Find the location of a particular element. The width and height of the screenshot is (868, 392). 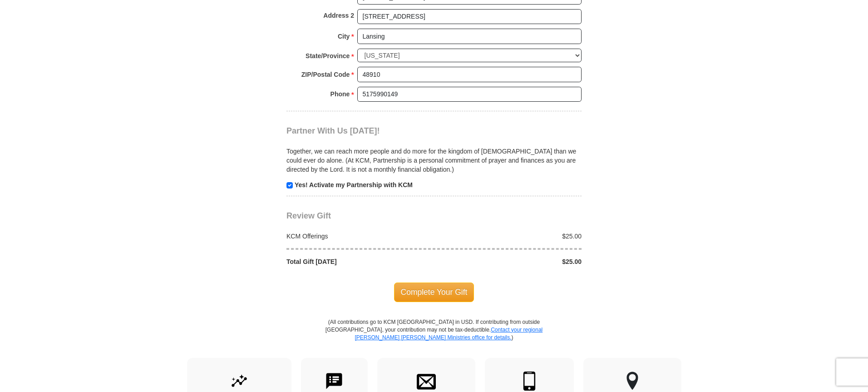

img: mobile.svg is located at coordinates (529, 382).